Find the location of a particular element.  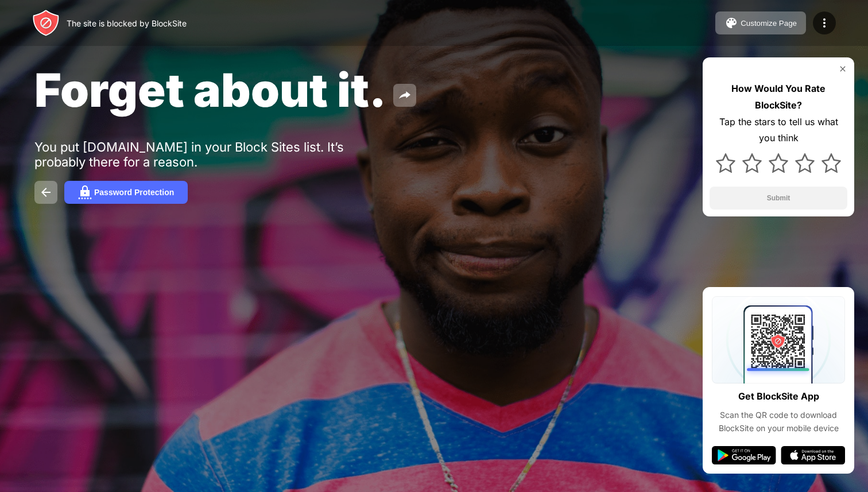

button: Password Protection is located at coordinates (126, 193).